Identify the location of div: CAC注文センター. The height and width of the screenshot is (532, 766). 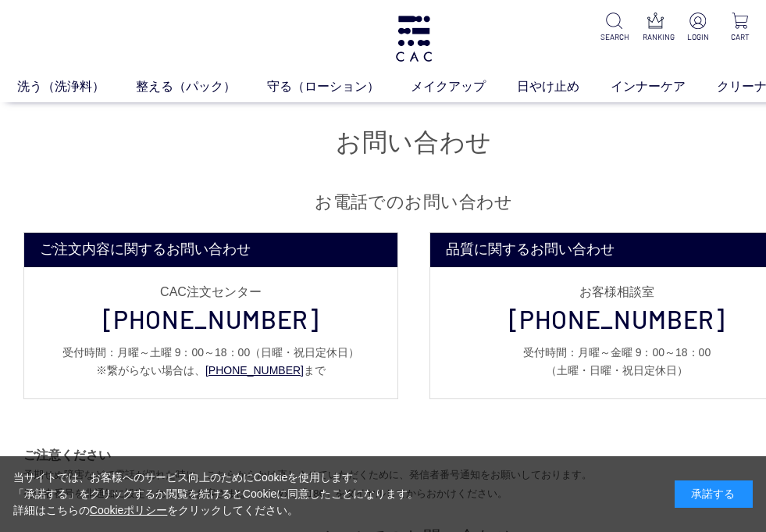
(211, 292).